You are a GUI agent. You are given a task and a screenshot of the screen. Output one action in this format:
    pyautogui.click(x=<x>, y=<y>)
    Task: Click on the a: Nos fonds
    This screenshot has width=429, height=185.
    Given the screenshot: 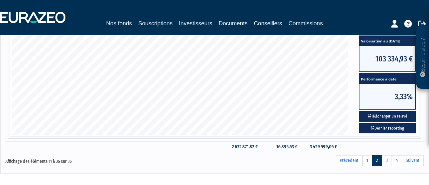 What is the action you would take?
    pyautogui.click(x=119, y=23)
    